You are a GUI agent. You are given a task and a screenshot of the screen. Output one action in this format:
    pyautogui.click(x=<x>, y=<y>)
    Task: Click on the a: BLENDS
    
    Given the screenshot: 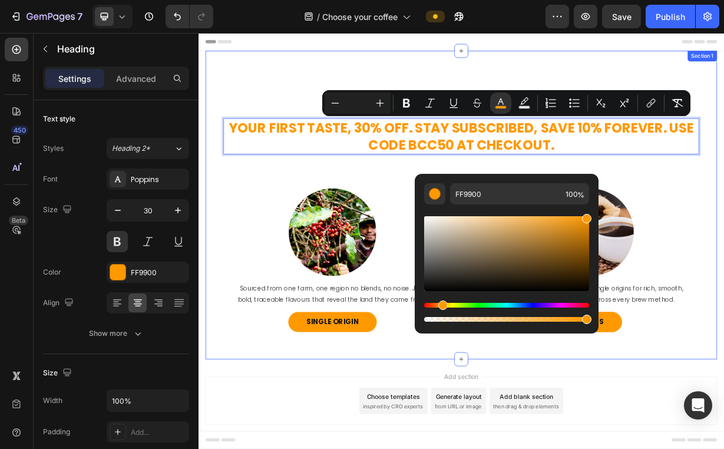 What is the action you would take?
    pyautogui.click(x=526, y=389)
    